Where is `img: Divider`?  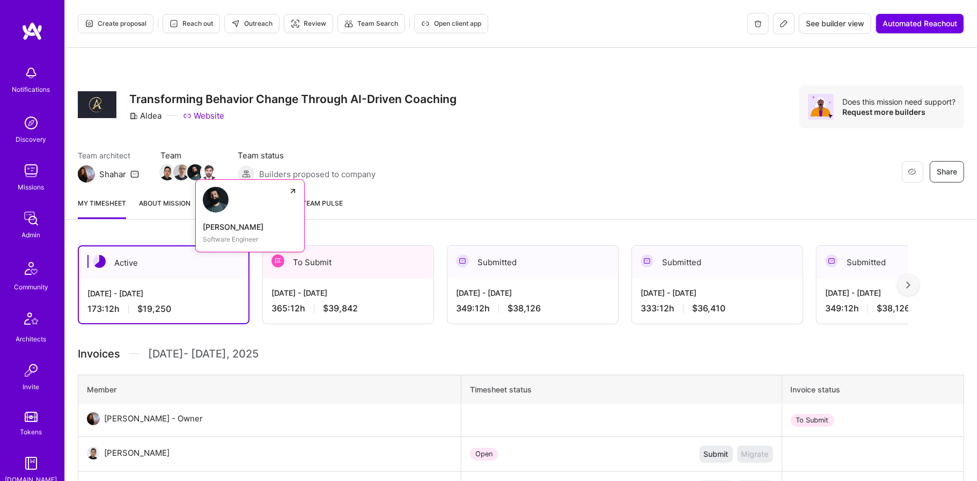
img: Divider is located at coordinates (134, 353).